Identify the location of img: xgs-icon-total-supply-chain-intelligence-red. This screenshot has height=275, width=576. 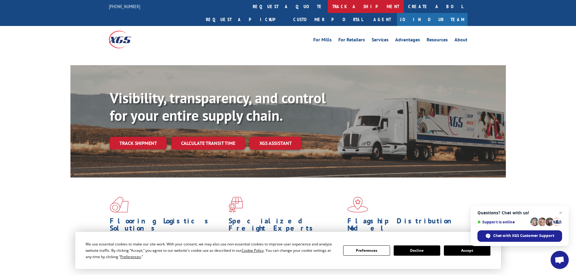
(119, 205).